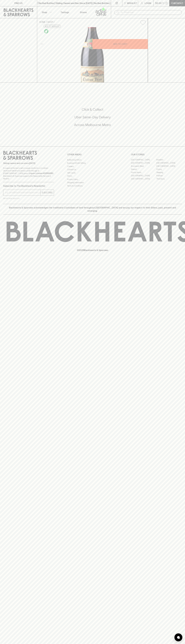 This screenshot has width=185, height=644. I want to click on div: Call to action block, so click(92, 119).